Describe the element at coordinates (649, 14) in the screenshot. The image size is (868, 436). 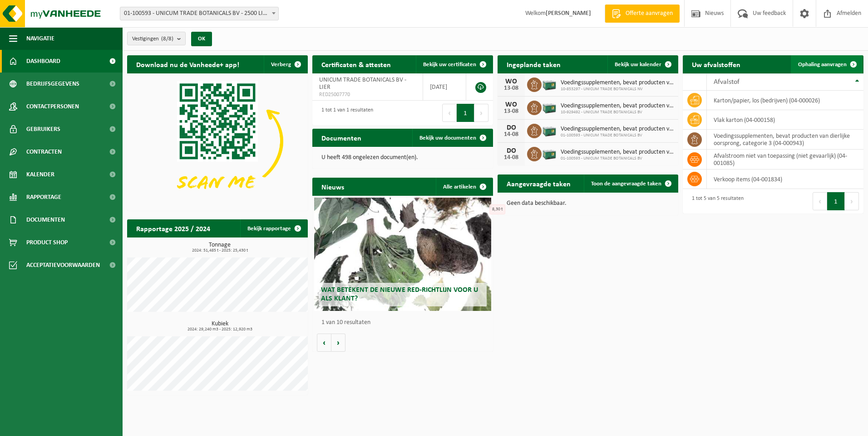
I see `span: Offerte aanvragen` at that location.